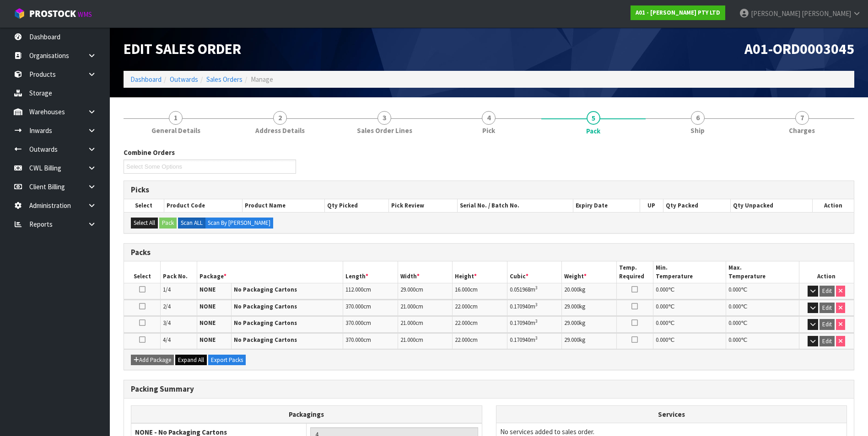 The image size is (868, 436). What do you see at coordinates (179, 272) in the screenshot?
I see `th: Pack No.` at bounding box center [179, 272].